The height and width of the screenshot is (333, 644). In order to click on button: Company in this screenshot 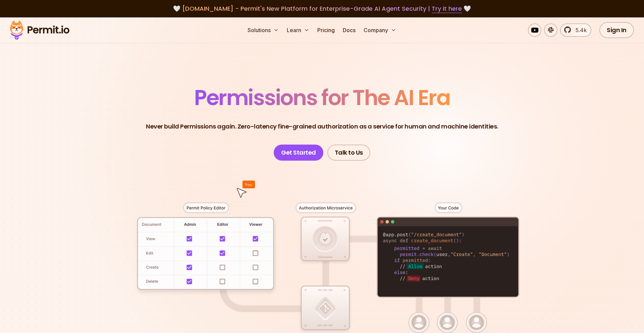, I will do `click(380, 30)`.